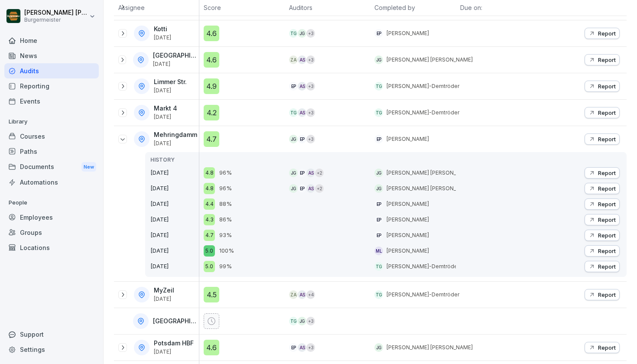 This screenshot has height=364, width=637. I want to click on p: 99%, so click(226, 266).